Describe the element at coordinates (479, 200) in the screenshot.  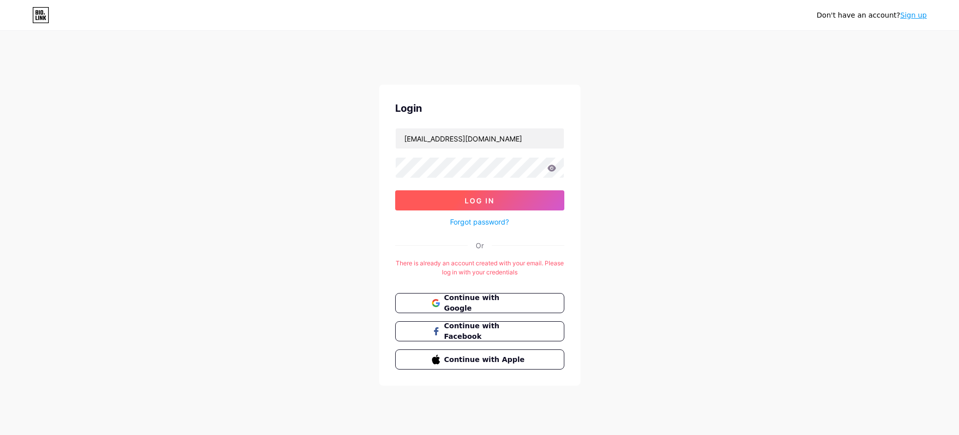
I see `span: Log In` at that location.